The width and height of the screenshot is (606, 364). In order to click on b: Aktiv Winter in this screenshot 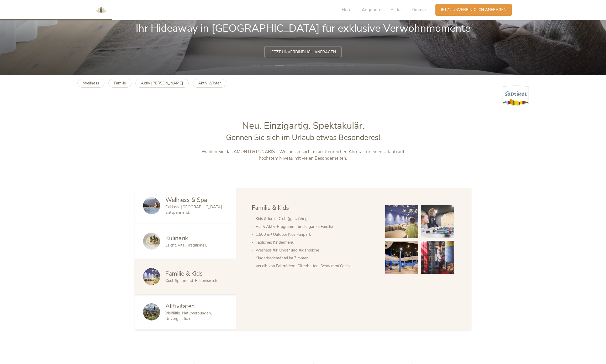, I will do `click(209, 83)`.